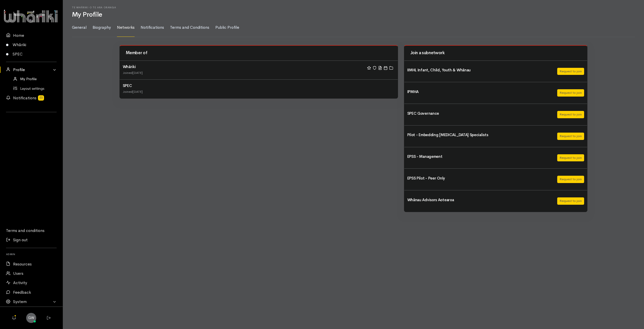 The image size is (644, 329). I want to click on h3: Join a subnetwork, so click(496, 53).